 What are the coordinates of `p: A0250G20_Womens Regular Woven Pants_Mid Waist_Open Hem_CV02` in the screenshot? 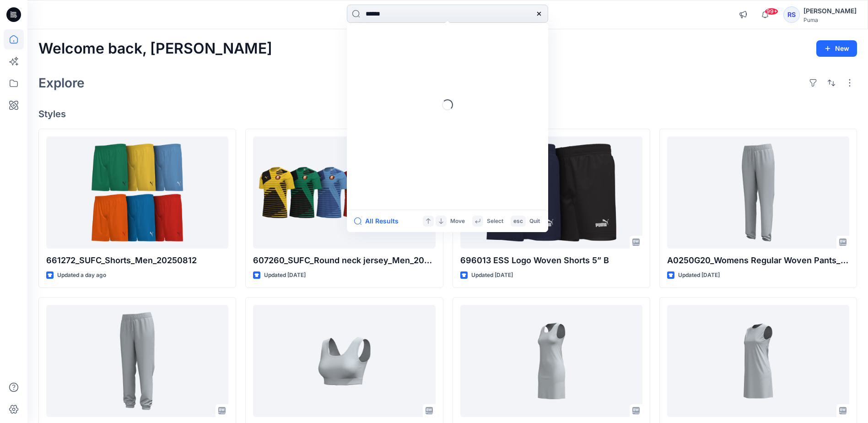 It's located at (758, 261).